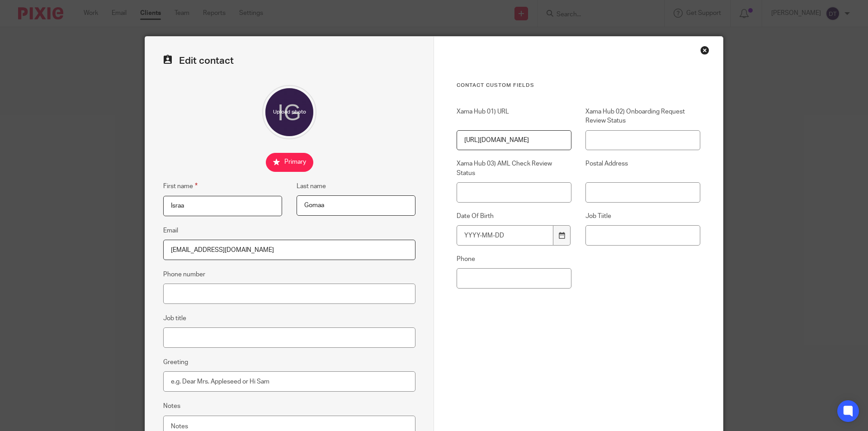 This screenshot has height=431, width=868. I want to click on label: Phone number, so click(184, 275).